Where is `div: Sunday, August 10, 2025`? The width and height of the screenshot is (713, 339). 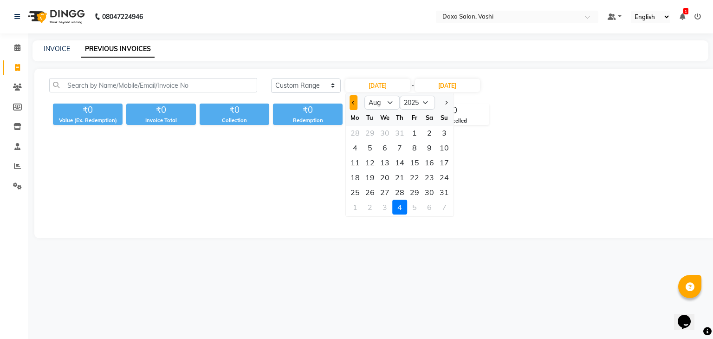
div: Sunday, August 10, 2025 is located at coordinates (444, 148).